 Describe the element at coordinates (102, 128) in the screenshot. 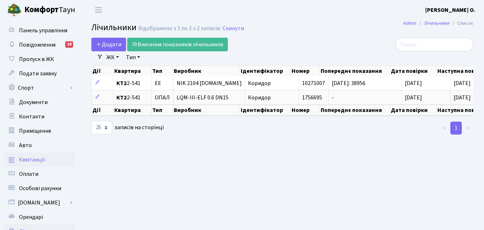

I see `select: записів на сторінці` at that location.